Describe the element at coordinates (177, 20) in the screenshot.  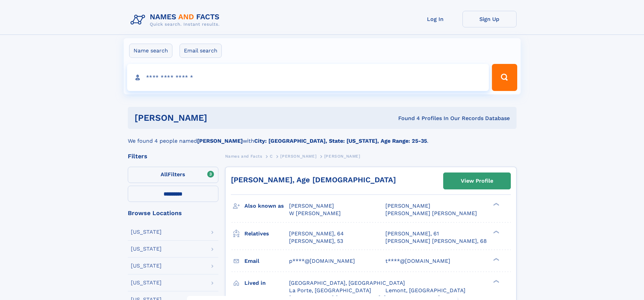
I see `img: Logo Names and Facts` at that location.